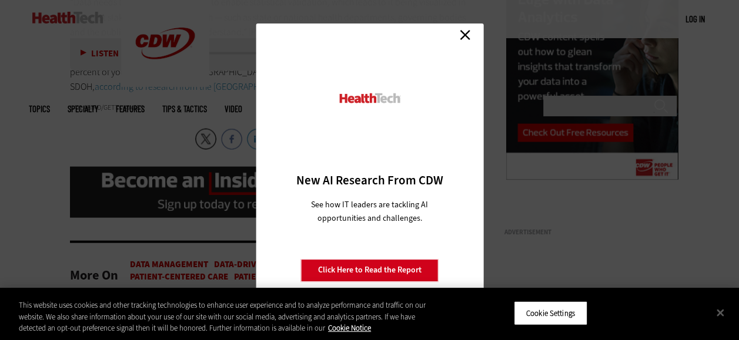  What do you see at coordinates (369, 98) in the screenshot?
I see `img: HealthTech_0.png` at bounding box center [369, 98].